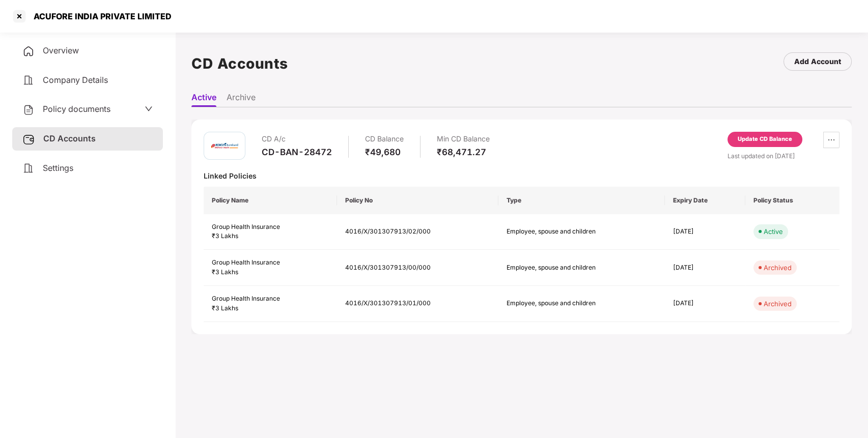 The width and height of the screenshot is (868, 438). Describe the element at coordinates (297, 152) in the screenshot. I see `div: CD-BAN-28472` at that location.